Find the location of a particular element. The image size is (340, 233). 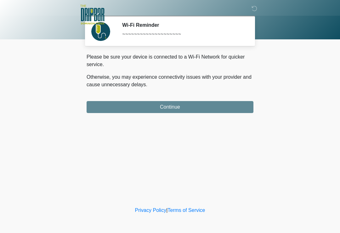

p: Please be sure your device is connected to a Wi-Fi Network for quicker service. is located at coordinates (170, 61).